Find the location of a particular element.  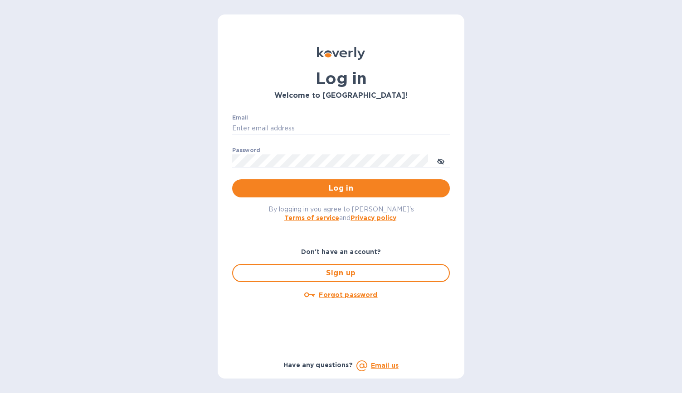

input: Enter email address is located at coordinates (341, 129).